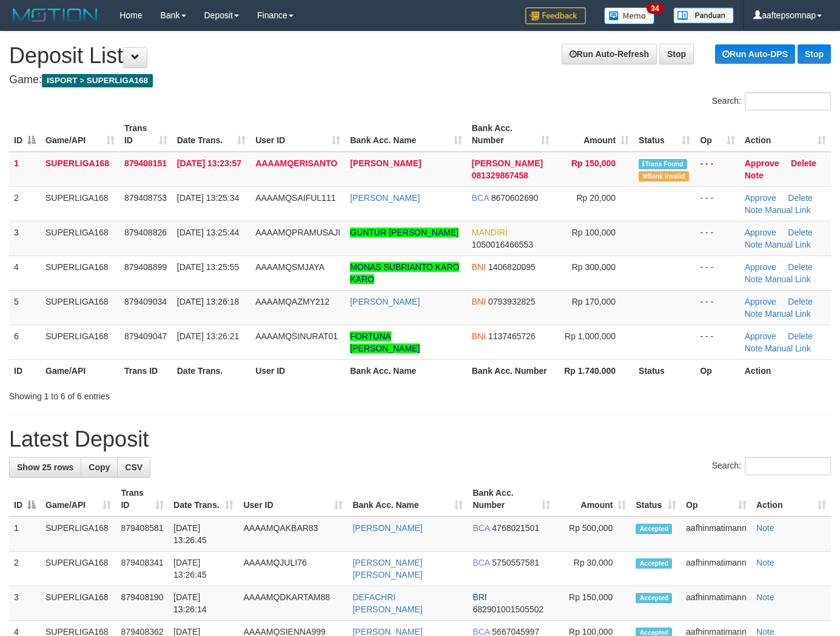 The image size is (840, 636). Describe the element at coordinates (594, 134) in the screenshot. I see `th: Amount: activate to sort column ascending` at that location.